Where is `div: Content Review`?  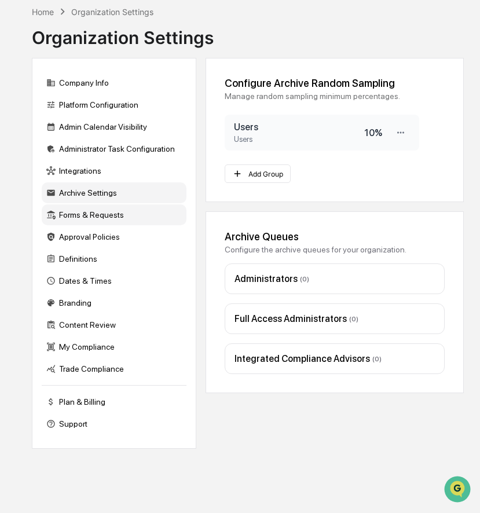
div: Content Review is located at coordinates (114, 325).